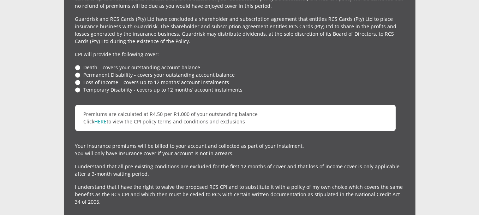 This screenshot has width=479, height=215. Describe the element at coordinates (240, 30) in the screenshot. I see `p: Guardrisk and RCS Cards (Pty) Ltd have concluded a shareholder and subscription agreement that en...` at that location.